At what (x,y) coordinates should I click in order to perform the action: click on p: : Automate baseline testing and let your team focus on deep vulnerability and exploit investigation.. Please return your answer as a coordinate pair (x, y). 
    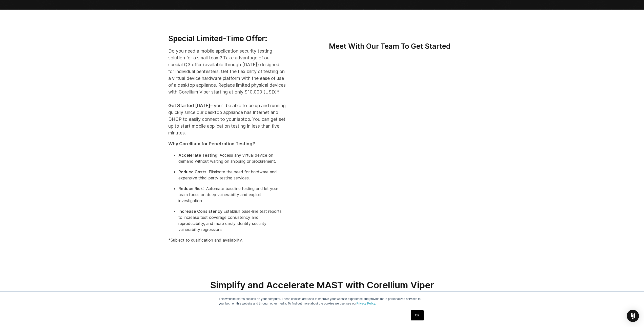
    Looking at the image, I should click on (232, 195).